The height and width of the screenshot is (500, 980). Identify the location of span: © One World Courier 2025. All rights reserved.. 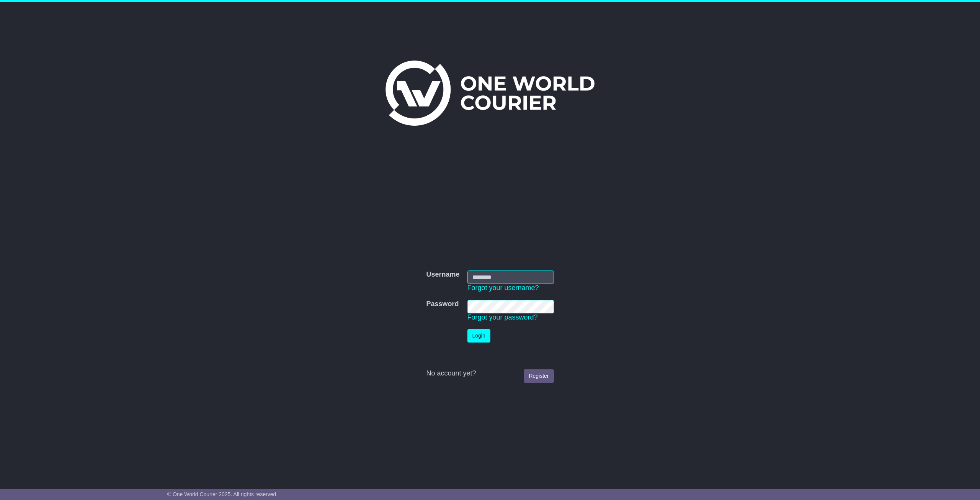
(222, 494).